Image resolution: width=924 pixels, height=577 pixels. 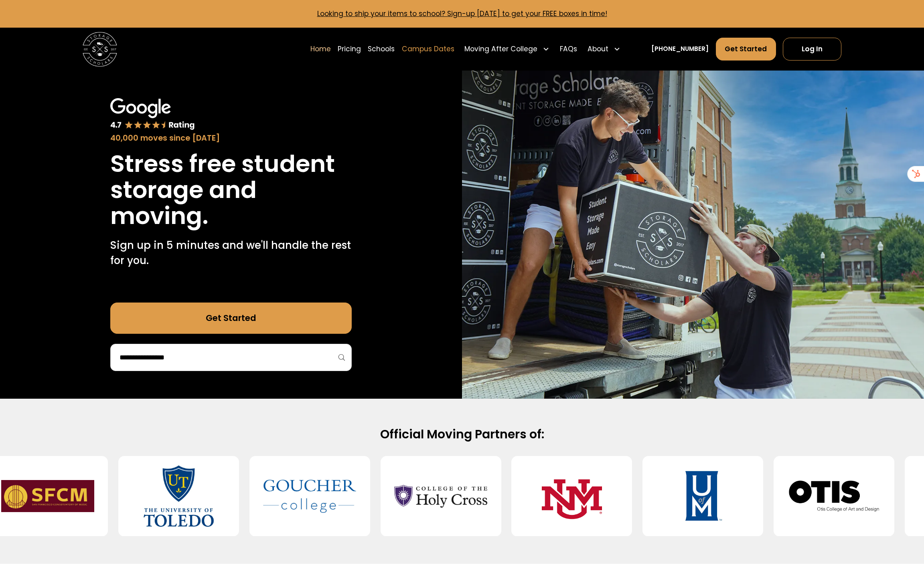 What do you see at coordinates (100, 49) in the screenshot?
I see `a: home` at bounding box center [100, 49].